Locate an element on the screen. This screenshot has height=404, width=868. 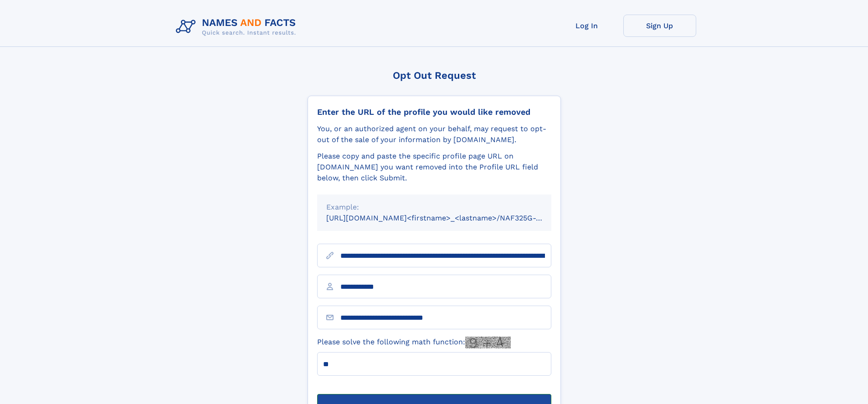
img: Logo Names and Facts is located at coordinates (238, 27).